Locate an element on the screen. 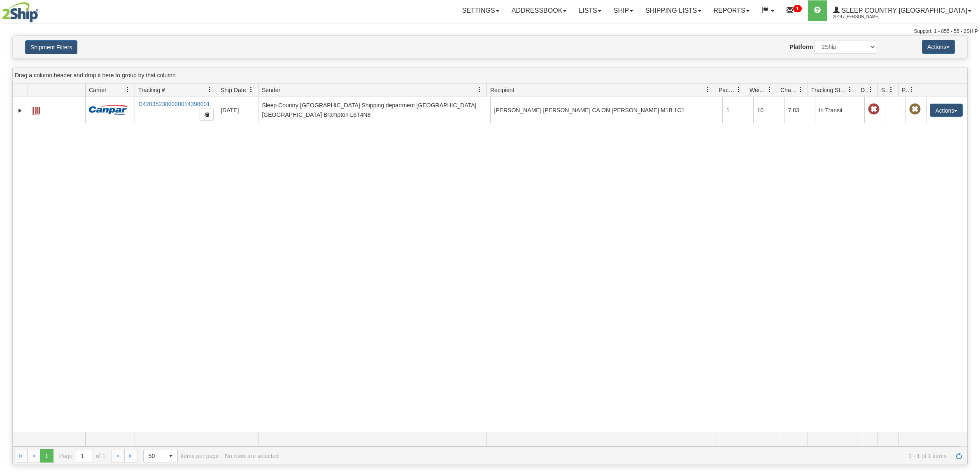 The width and height of the screenshot is (980, 472). div: grid grouping header is located at coordinates (490, 75).